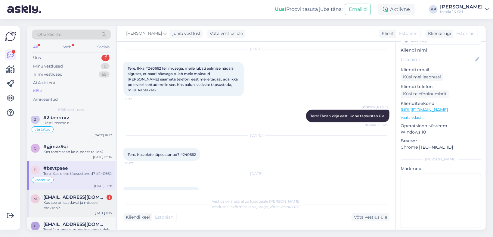  I want to click on div: 0, so click(105, 66).